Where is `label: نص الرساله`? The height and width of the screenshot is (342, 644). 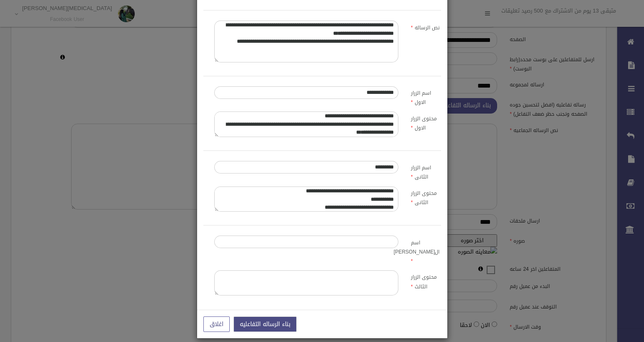 label: نص الرساله is located at coordinates (425, 27).